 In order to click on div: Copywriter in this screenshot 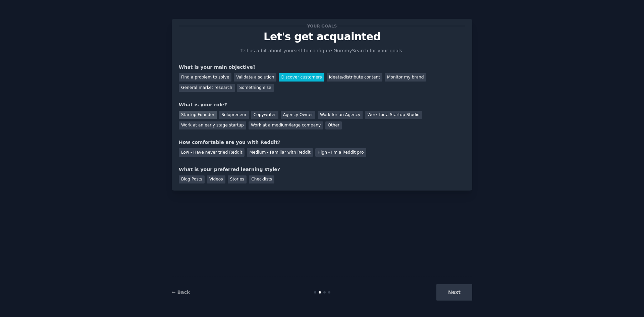, I will do `click(264, 115)`.